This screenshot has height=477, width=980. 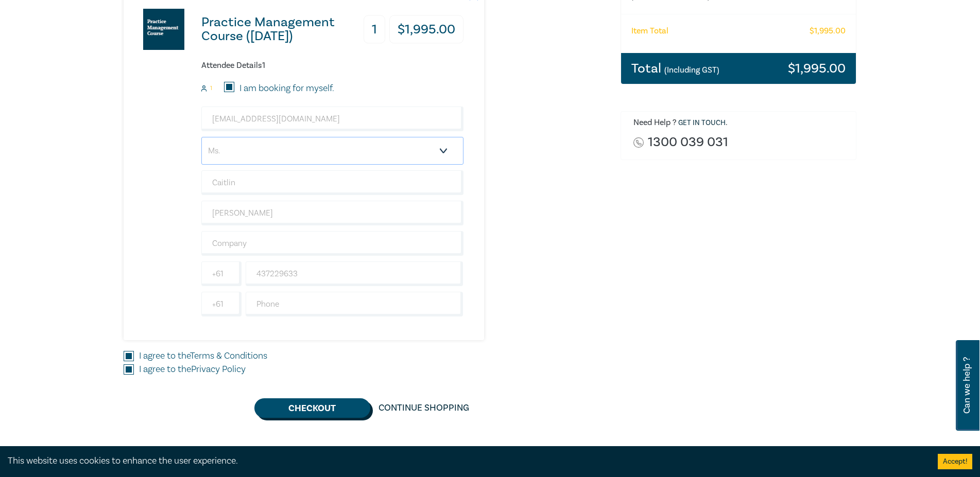 What do you see at coordinates (229, 355) in the screenshot?
I see `a: Terms & Conditions` at bounding box center [229, 355].